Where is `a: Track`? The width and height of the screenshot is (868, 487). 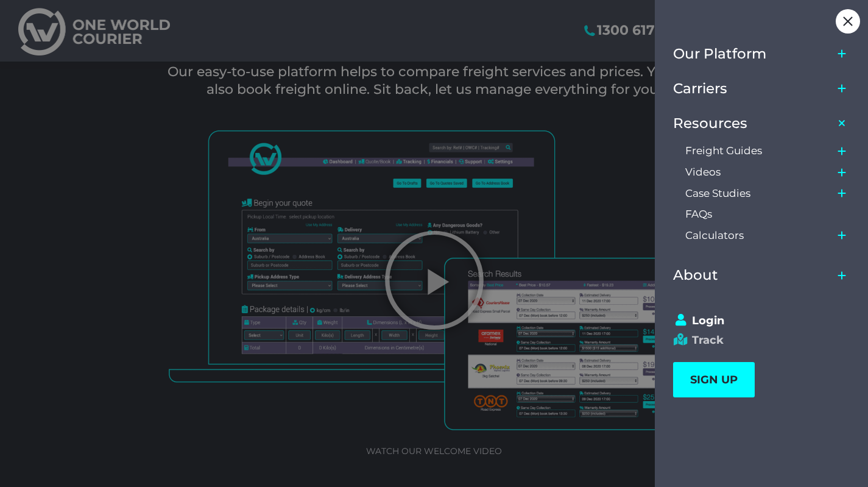
a: Track is located at coordinates (756, 340).